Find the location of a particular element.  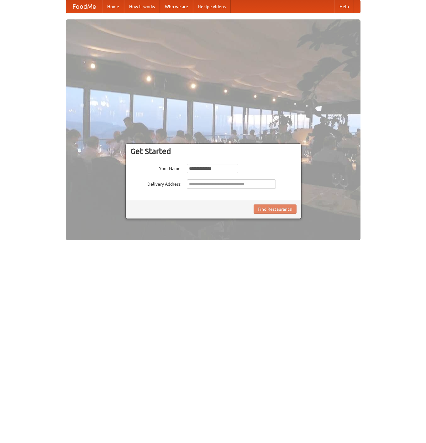

a: Home is located at coordinates (113, 7).